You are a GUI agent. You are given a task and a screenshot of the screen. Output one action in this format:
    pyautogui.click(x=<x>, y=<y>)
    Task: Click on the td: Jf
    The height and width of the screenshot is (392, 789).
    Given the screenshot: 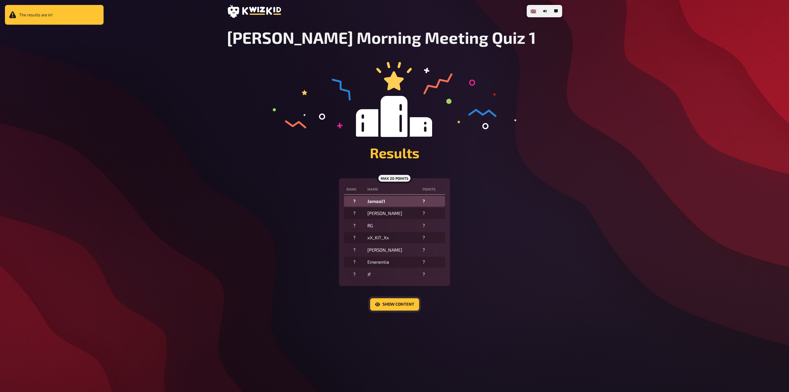 What is the action you would take?
    pyautogui.click(x=392, y=274)
    